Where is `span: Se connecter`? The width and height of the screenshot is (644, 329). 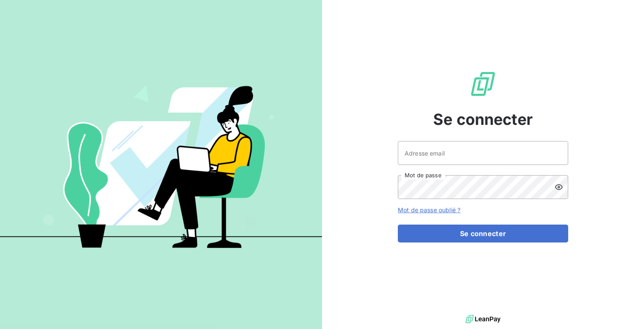
span: Se connecter is located at coordinates (483, 119).